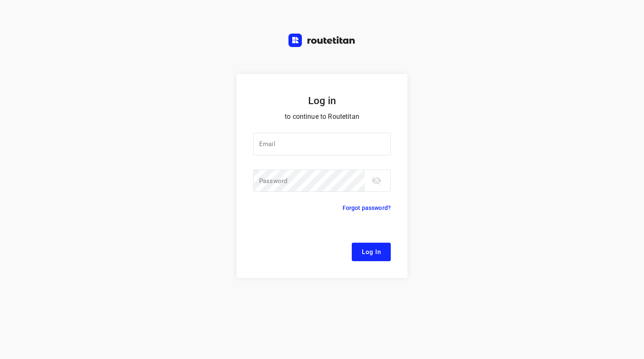 This screenshot has width=644, height=359. Describe the element at coordinates (322, 40) in the screenshot. I see `img: Routetitan` at that location.